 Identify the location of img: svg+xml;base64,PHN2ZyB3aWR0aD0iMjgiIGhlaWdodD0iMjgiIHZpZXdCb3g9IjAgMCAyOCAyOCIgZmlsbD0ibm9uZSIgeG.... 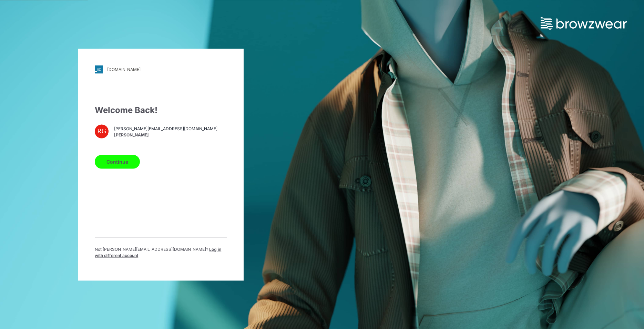
(99, 70).